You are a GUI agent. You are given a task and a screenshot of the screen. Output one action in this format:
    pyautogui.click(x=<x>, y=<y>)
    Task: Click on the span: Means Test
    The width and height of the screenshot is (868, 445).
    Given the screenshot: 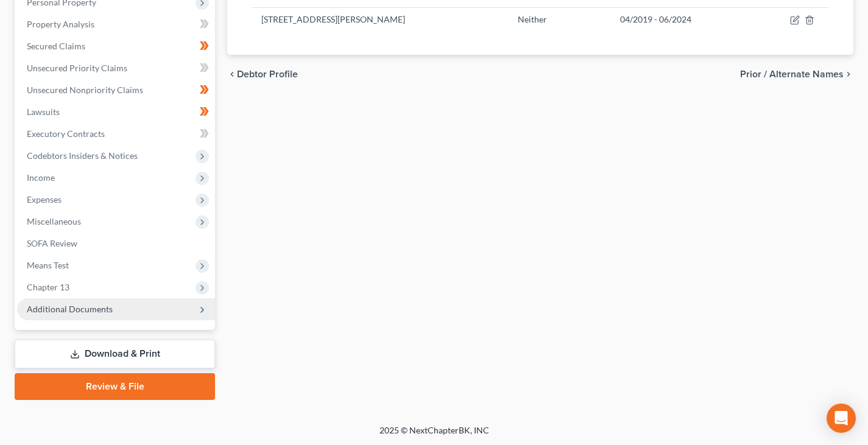 What is the action you would take?
    pyautogui.click(x=47, y=265)
    